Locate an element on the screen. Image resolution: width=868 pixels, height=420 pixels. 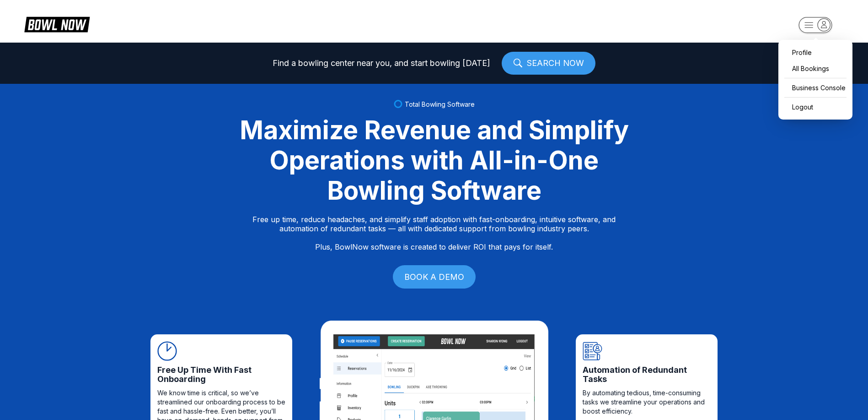
a: Business Console is located at coordinates (815, 87).